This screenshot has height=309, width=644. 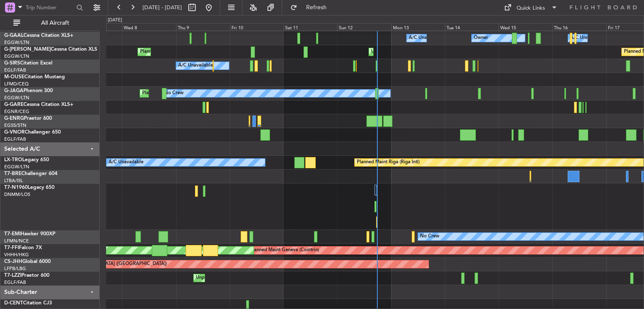 What do you see at coordinates (418, 27) in the screenshot?
I see `div: Mon 13` at bounding box center [418, 27].